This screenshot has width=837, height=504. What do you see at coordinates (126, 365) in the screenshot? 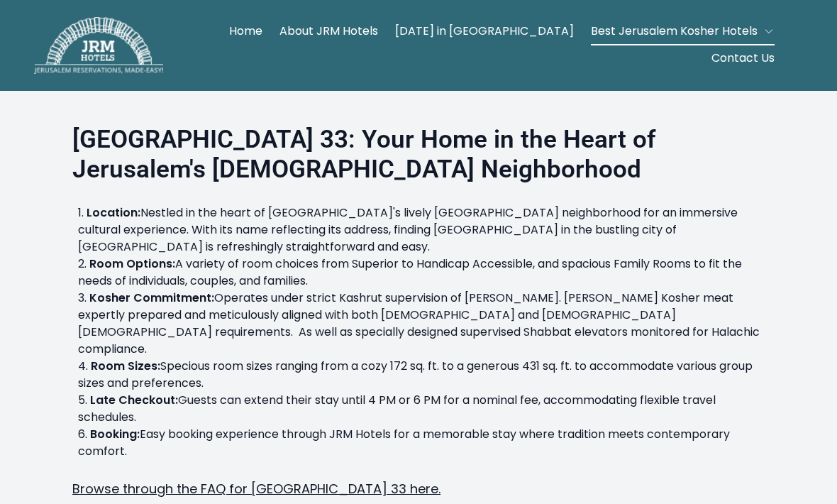
I see `strong: Room Sizes:` at bounding box center [126, 365].